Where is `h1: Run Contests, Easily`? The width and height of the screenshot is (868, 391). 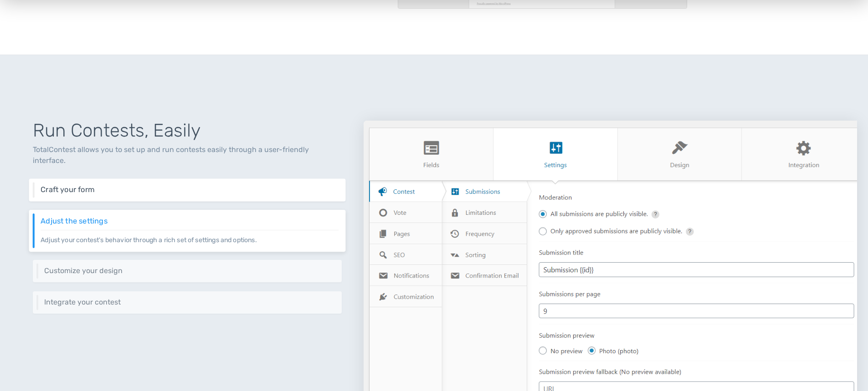 h1: Run Contests, Easily is located at coordinates (187, 131).